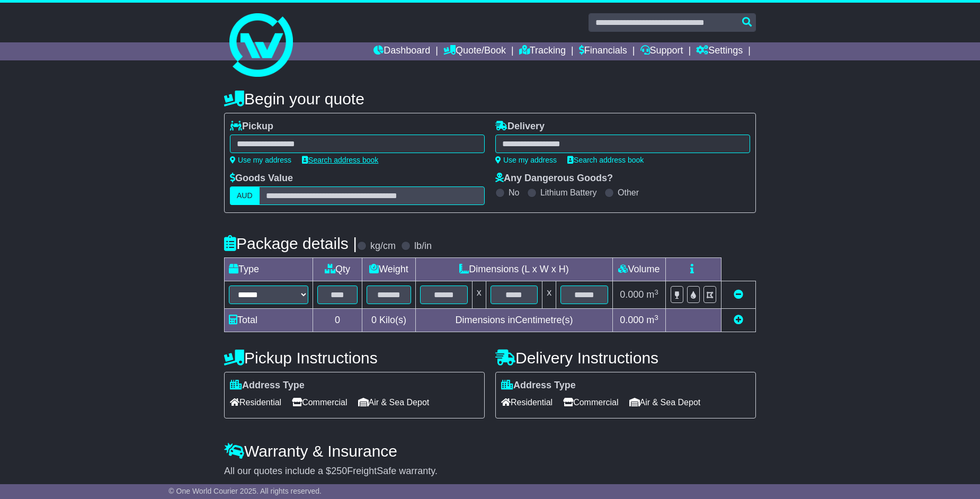 The image size is (980, 499). I want to click on a: Quote/Book, so click(474, 51).